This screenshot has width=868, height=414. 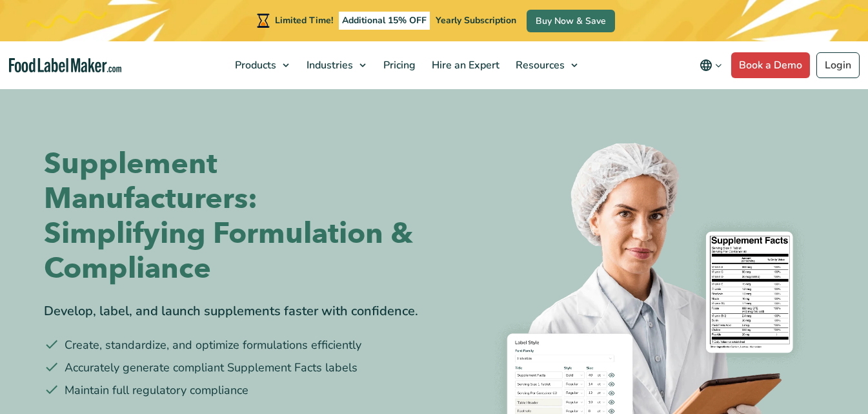 What do you see at coordinates (546, 65) in the screenshot?
I see `a: Resources` at bounding box center [546, 65].